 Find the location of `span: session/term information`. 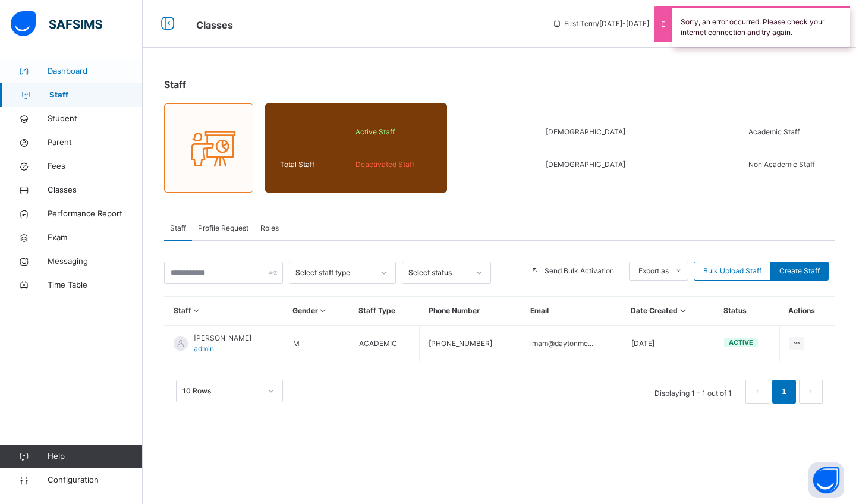

span: session/term information is located at coordinates (600, 24).